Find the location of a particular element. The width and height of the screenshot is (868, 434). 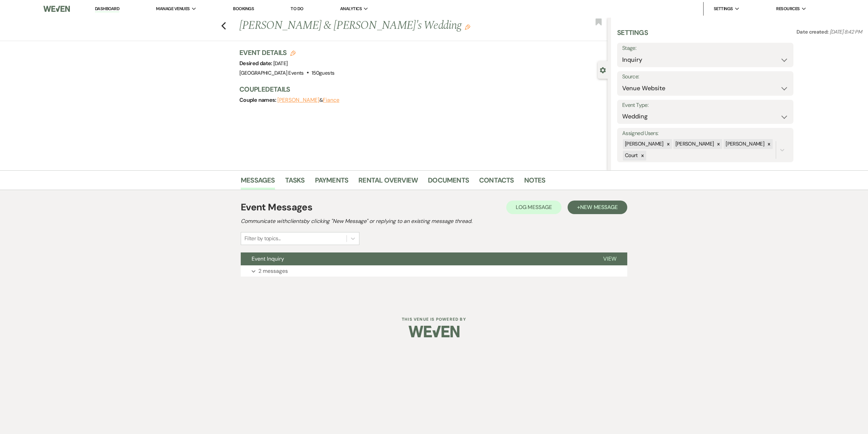

span: Manage Venues is located at coordinates (172, 9).